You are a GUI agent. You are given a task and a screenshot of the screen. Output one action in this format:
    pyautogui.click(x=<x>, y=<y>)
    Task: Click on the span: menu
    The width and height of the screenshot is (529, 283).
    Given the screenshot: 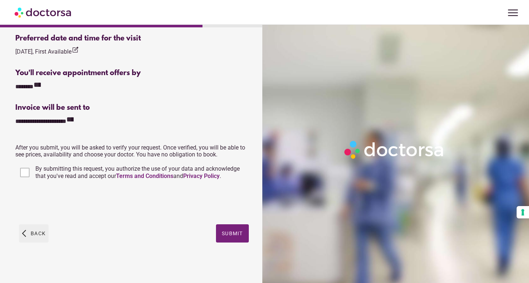 What is the action you would take?
    pyautogui.click(x=513, y=13)
    